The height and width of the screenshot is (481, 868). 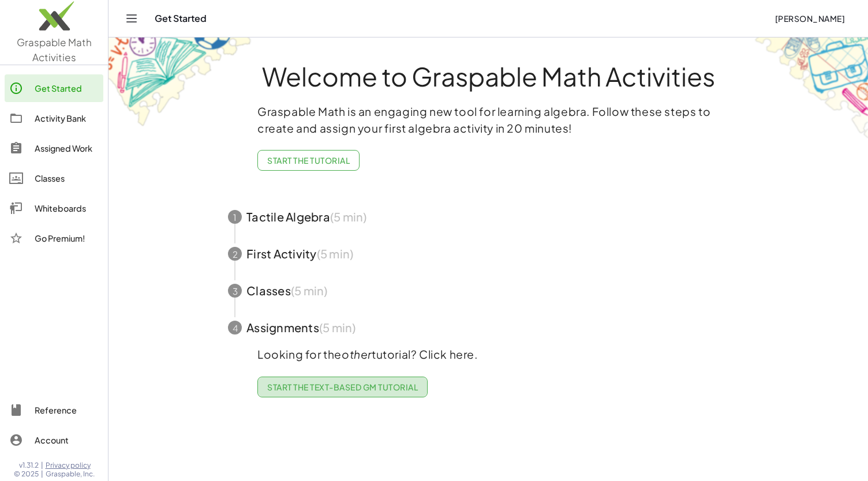 I want to click on span: Start the Tutorial, so click(x=308, y=161).